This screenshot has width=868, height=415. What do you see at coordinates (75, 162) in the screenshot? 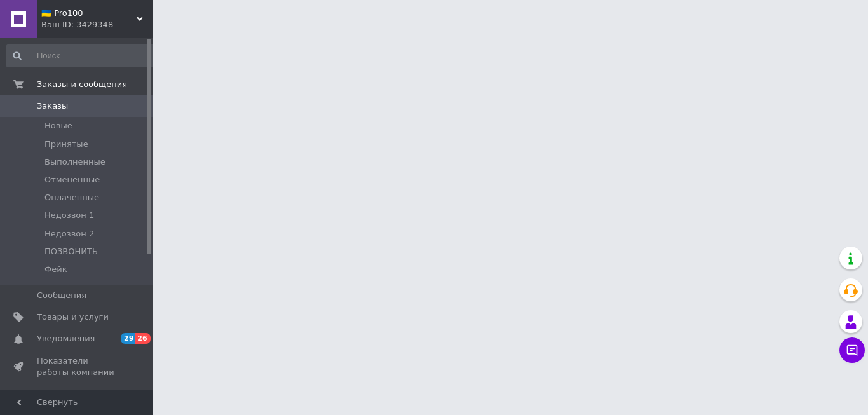
I see `span: Выполненные` at bounding box center [75, 162].